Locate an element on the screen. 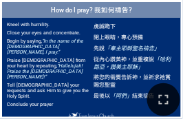 This screenshot has height=119, width=183. em: 「奉主耶穌聖名禱告」 is located at coordinates (132, 48).